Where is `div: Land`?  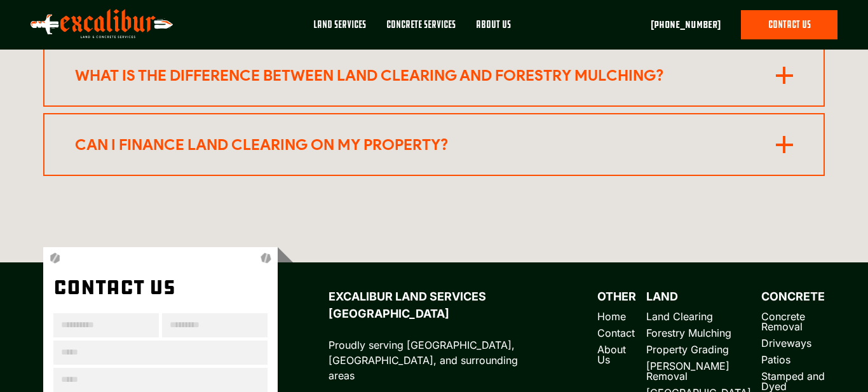
div: Land is located at coordinates (699, 296).